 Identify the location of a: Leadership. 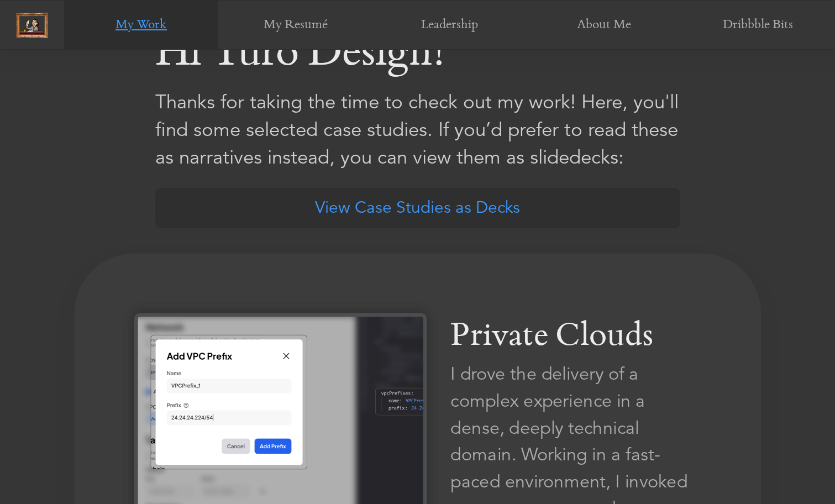
(449, 25).